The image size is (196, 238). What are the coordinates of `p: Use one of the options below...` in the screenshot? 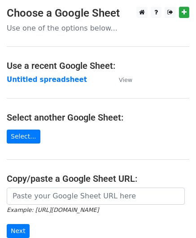 It's located at (98, 28).